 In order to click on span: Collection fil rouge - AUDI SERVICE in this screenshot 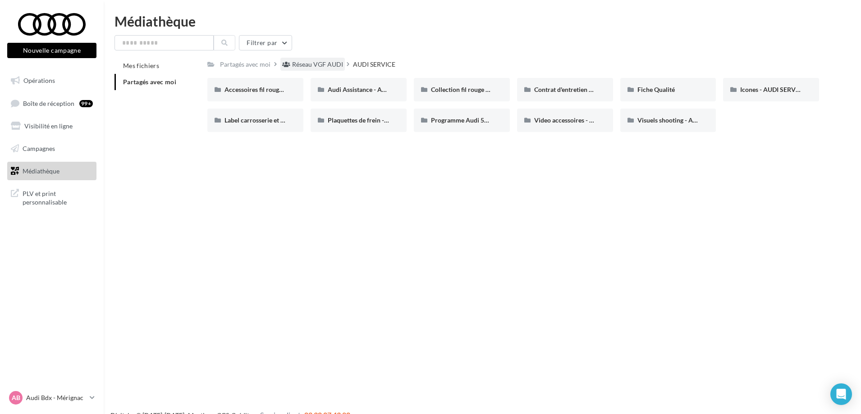, I will do `click(481, 89)`.